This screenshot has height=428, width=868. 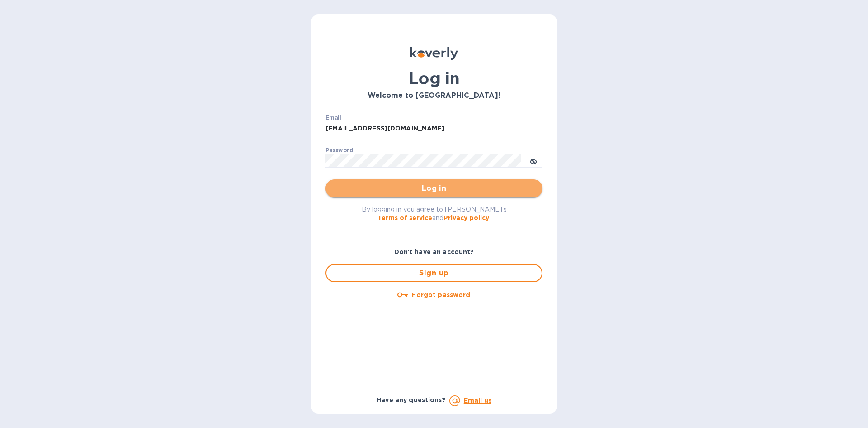 I want to click on b: Privacy policy, so click(x=466, y=218).